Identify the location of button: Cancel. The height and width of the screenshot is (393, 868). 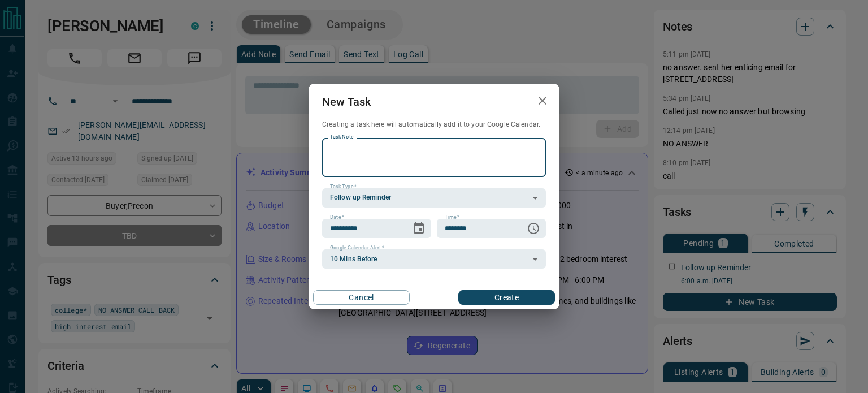
(361, 298).